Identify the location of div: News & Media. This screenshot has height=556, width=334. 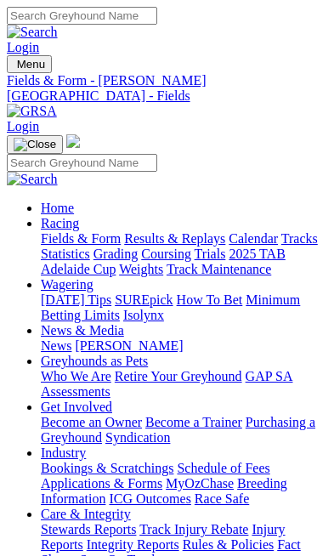
(184, 346).